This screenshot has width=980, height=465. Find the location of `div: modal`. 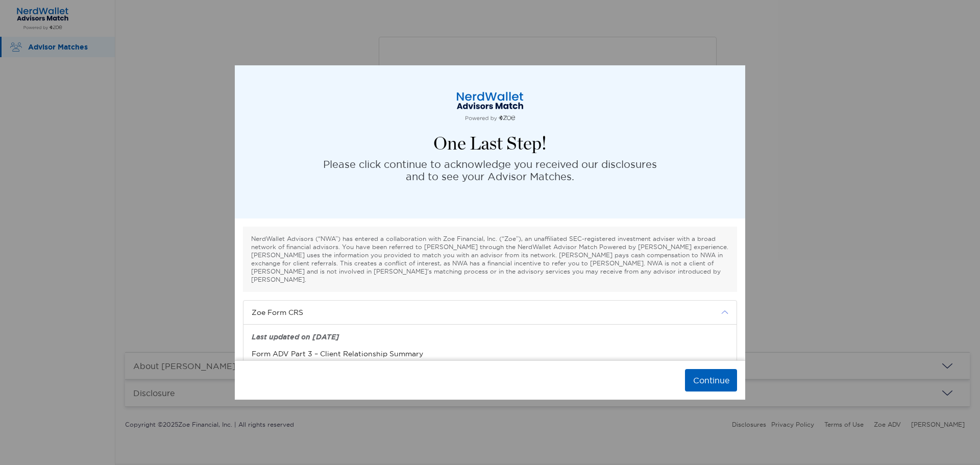

div: modal is located at coordinates (490, 232).